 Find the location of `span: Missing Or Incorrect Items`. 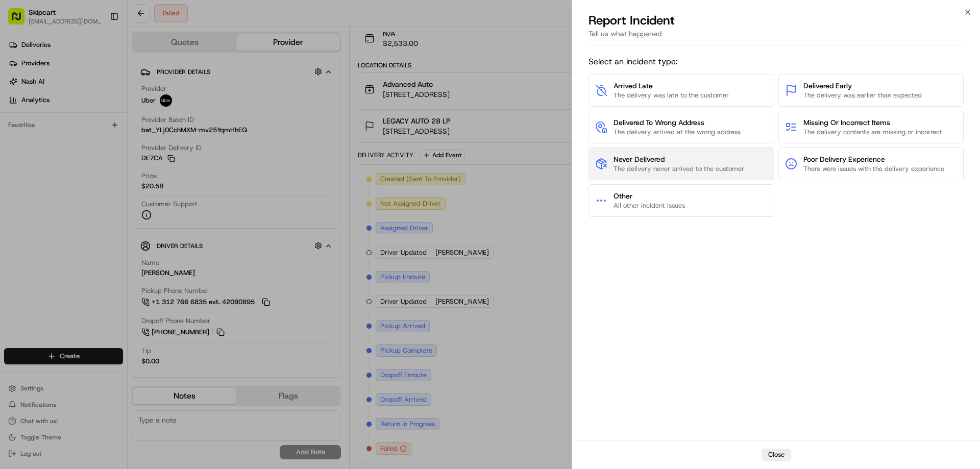

span: Missing Or Incorrect Items is located at coordinates (873, 123).